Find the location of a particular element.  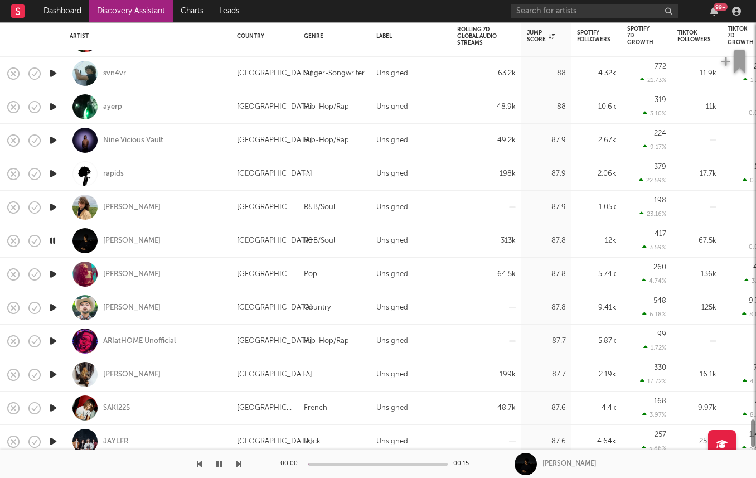

div: French is located at coordinates (316, 408).